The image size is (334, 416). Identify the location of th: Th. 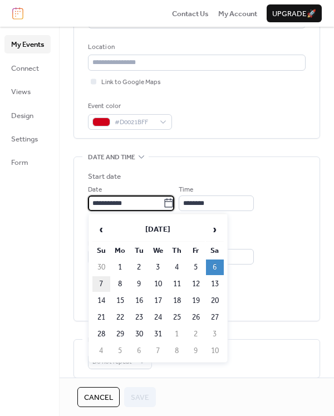
(177, 250).